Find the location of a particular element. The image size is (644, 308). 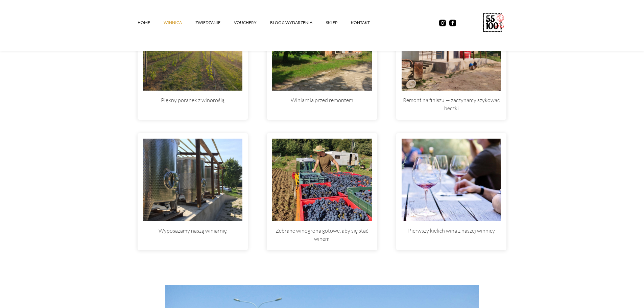

a: ZWIEDZANIE is located at coordinates (214, 23).